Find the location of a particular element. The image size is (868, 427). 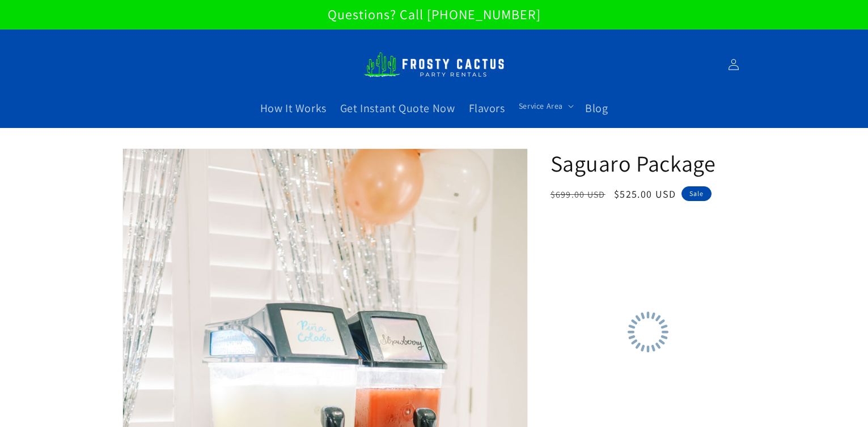

a: Flavors is located at coordinates (487, 108).